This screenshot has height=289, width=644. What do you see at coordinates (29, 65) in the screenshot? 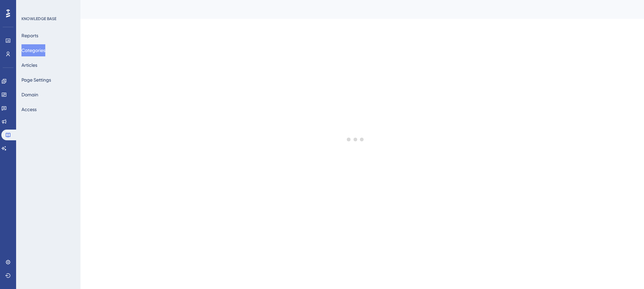
I see `button: Articles` at bounding box center [29, 65].